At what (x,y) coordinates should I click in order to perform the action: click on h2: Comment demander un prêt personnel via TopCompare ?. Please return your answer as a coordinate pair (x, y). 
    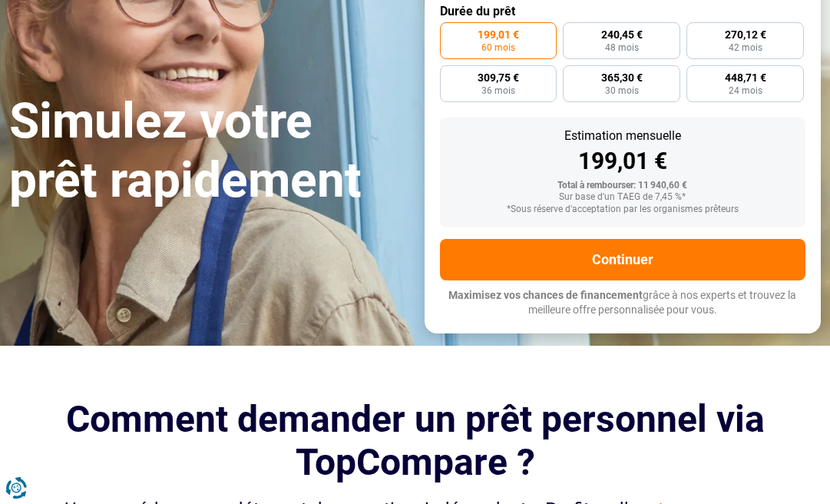
    Looking at the image, I should click on (415, 440).